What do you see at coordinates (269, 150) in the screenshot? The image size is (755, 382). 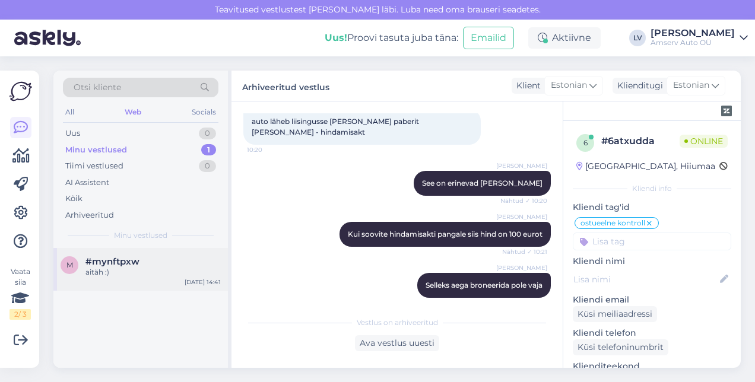 I see `span: 10:20` at bounding box center [269, 150].